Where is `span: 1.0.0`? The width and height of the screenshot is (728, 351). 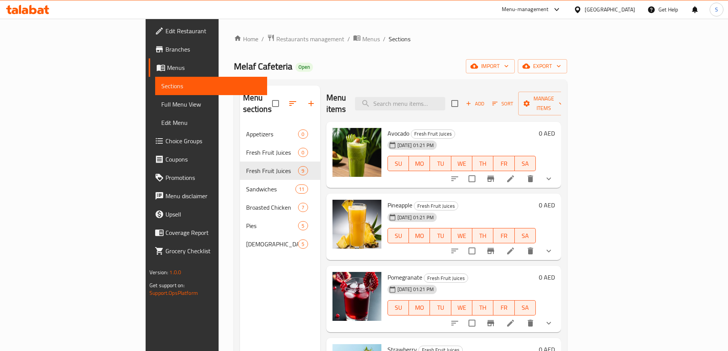
span: 1.0.0 is located at coordinates (175, 272).